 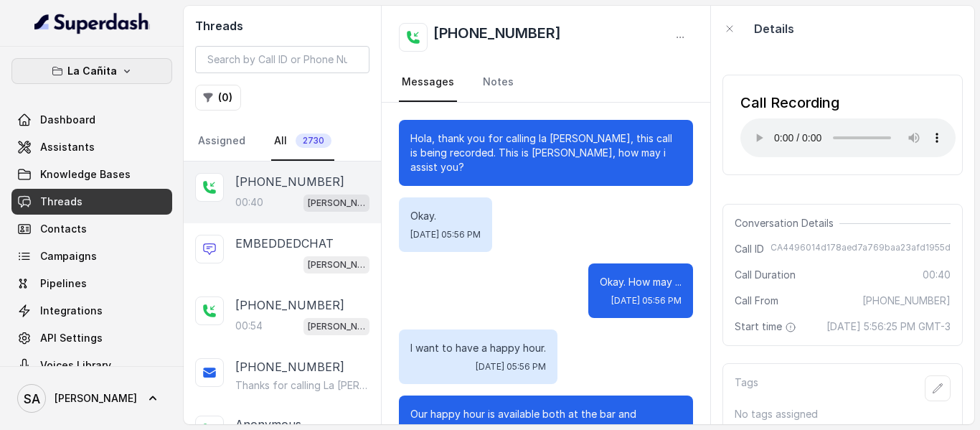 What do you see at coordinates (221, 142) in the screenshot?
I see `a: Assigned` at bounding box center [221, 142].